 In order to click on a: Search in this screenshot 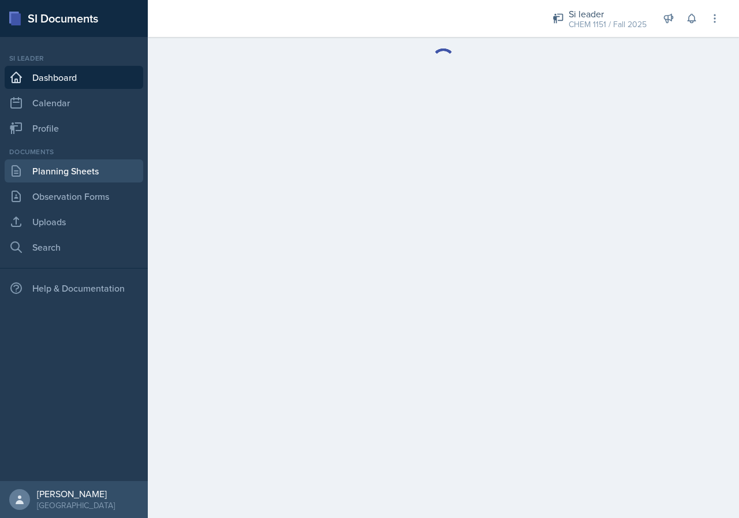, I will do `click(74, 247)`.